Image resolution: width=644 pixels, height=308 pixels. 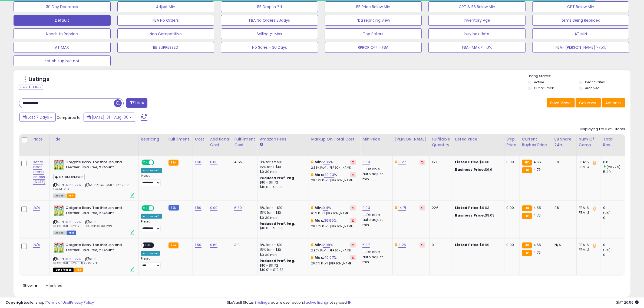 I want to click on label: Active, so click(x=539, y=82).